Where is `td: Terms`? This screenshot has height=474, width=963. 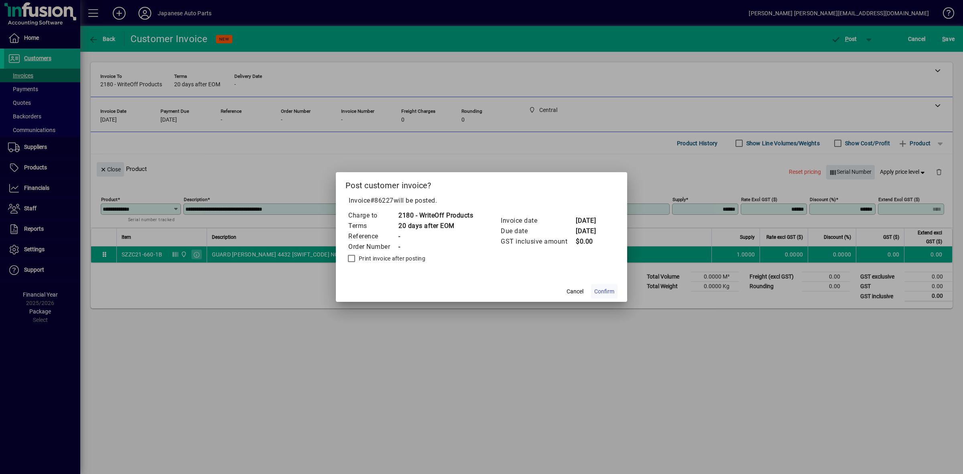 td: Terms is located at coordinates (373, 226).